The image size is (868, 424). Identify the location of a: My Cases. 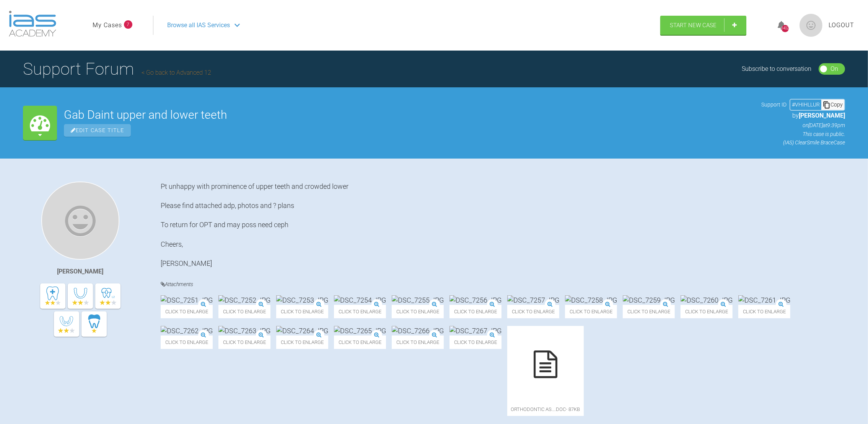
(107, 25).